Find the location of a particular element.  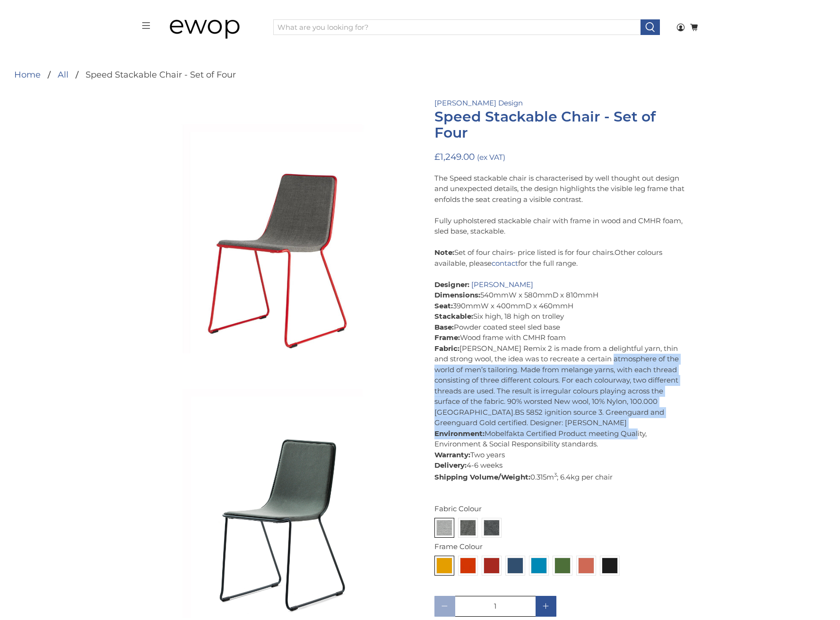

strong: Dimensions: is located at coordinates (457, 295).